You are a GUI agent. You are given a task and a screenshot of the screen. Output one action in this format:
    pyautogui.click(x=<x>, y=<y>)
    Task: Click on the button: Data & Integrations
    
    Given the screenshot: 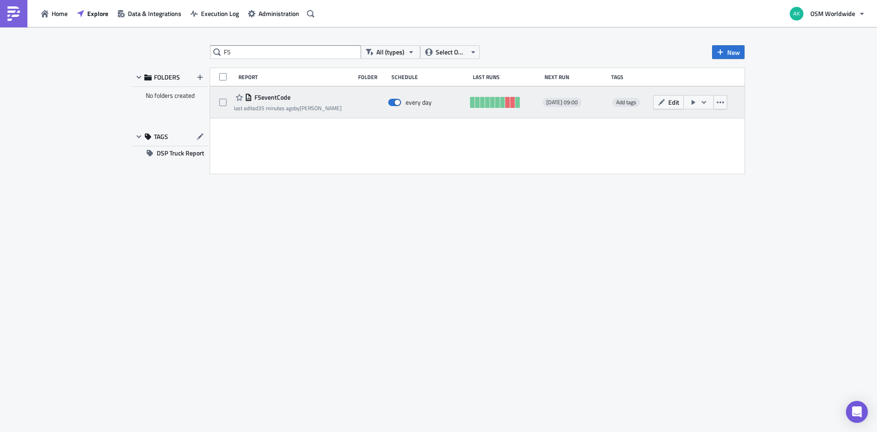 What is the action you would take?
    pyautogui.click(x=149, y=13)
    